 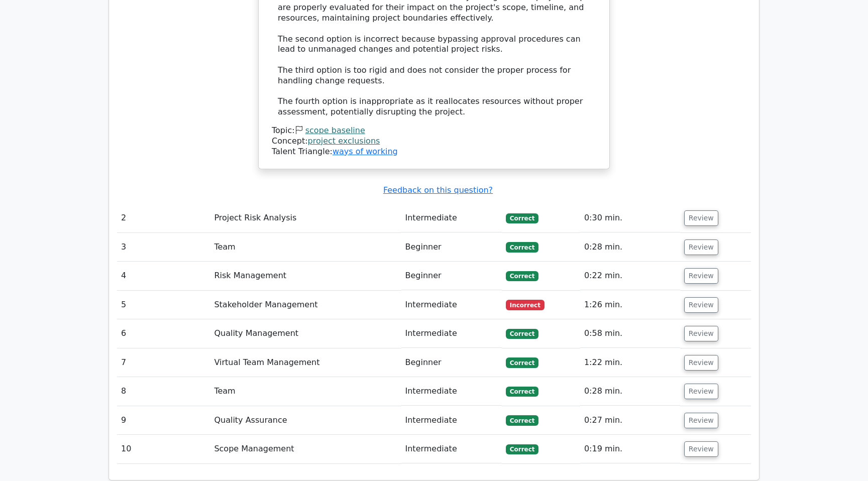 What do you see at coordinates (305, 449) in the screenshot?
I see `td: Scope Management` at bounding box center [305, 449].